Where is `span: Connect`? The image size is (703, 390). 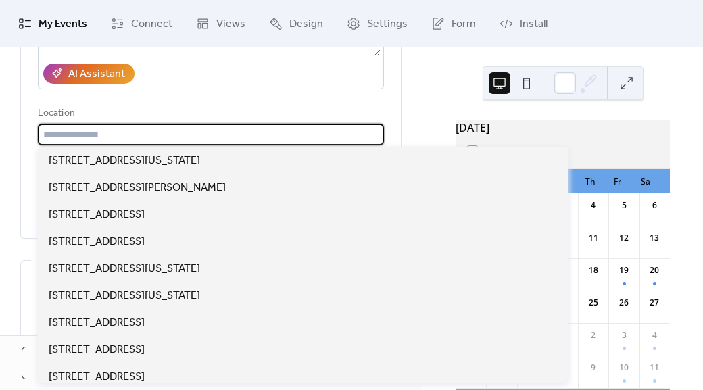 span: Connect is located at coordinates (151, 24).